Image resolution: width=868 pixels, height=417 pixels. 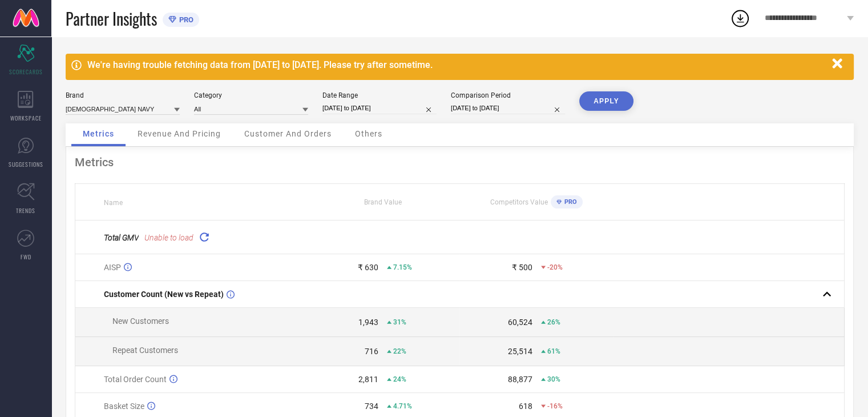 What do you see at coordinates (399, 351) in the screenshot?
I see `span: 22%` at bounding box center [399, 351].